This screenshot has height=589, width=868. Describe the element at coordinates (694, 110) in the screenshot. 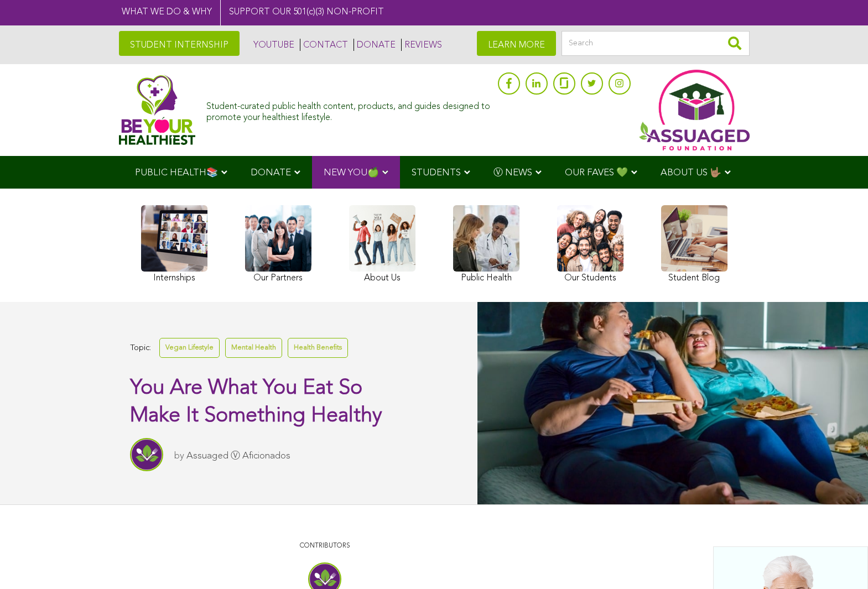

I see `img: Assuaged App` at that location.